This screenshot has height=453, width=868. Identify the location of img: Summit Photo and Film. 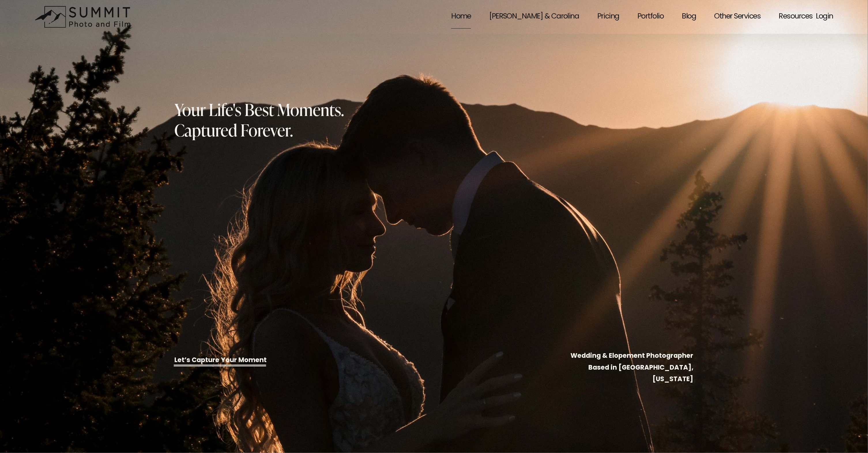
(84, 17).